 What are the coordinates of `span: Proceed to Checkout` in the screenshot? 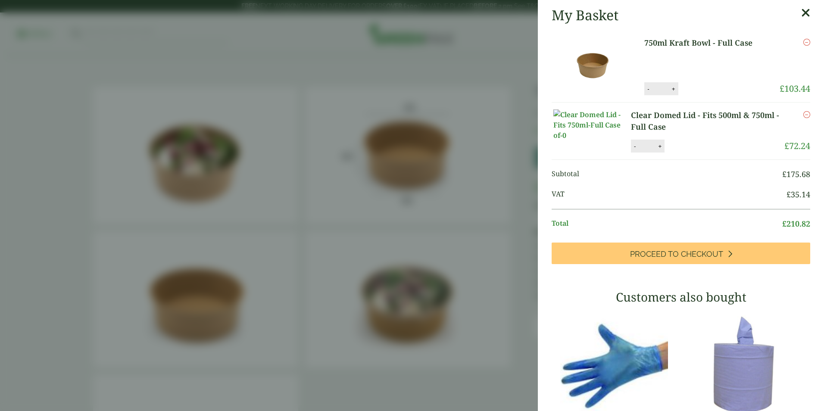 It's located at (676, 254).